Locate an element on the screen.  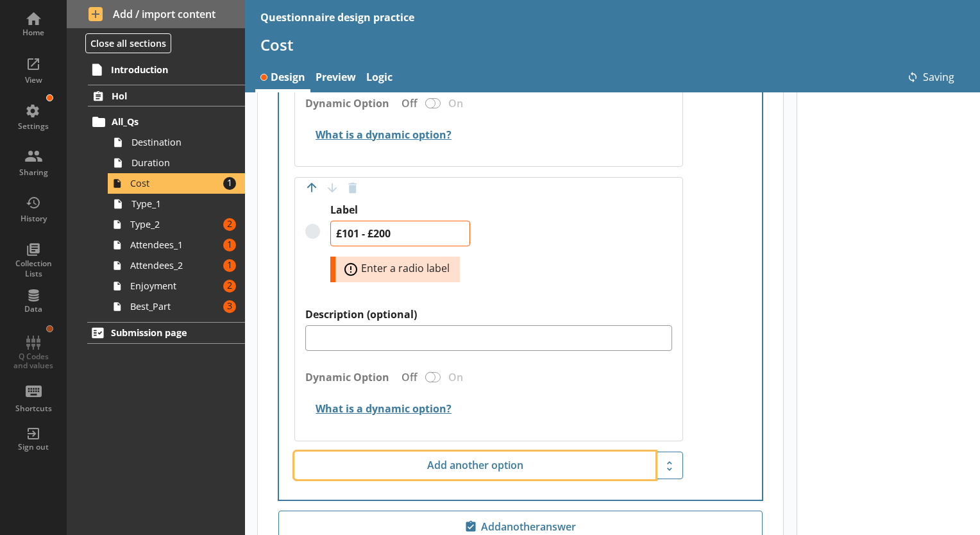
a: Duration is located at coordinates (176, 163).